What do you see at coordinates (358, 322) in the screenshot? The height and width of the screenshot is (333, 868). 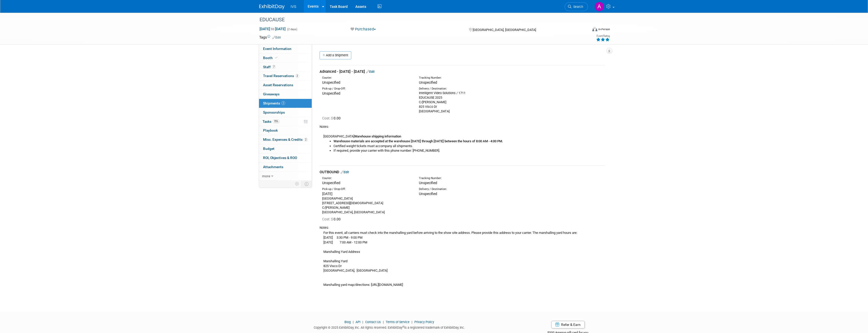 I see `a: API` at bounding box center [358, 322].